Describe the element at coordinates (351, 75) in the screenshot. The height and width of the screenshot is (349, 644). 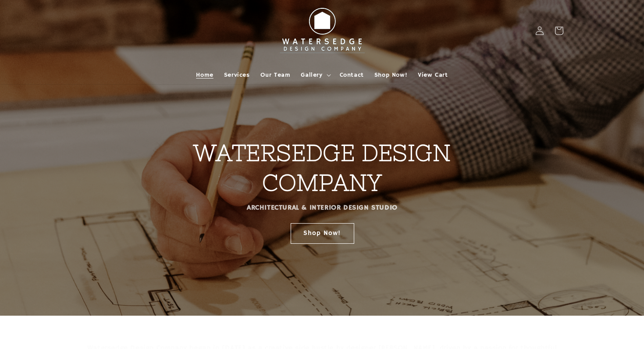
I see `span: Contact` at that location.